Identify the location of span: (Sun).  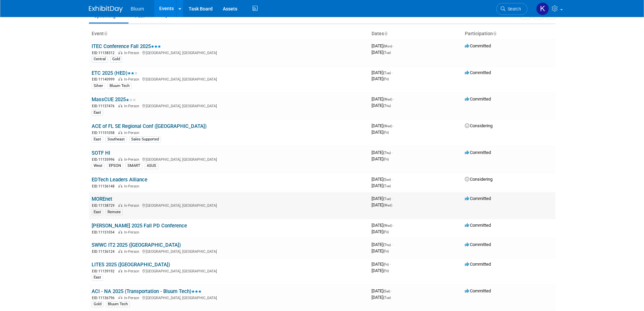
(387, 179).